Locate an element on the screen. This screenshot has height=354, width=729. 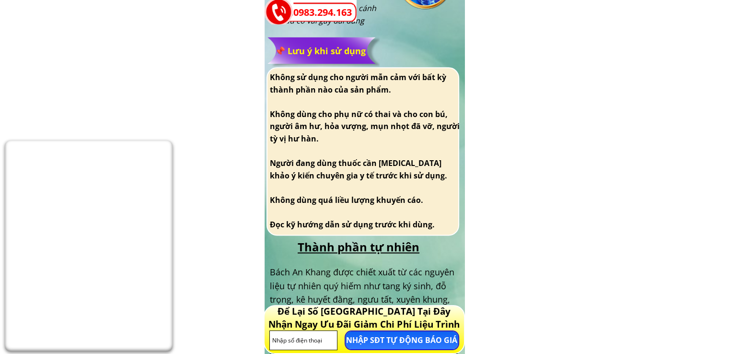
p: NHẬP SĐT TỰ ĐỘNG BÁO GIÁ is located at coordinates (402, 340).